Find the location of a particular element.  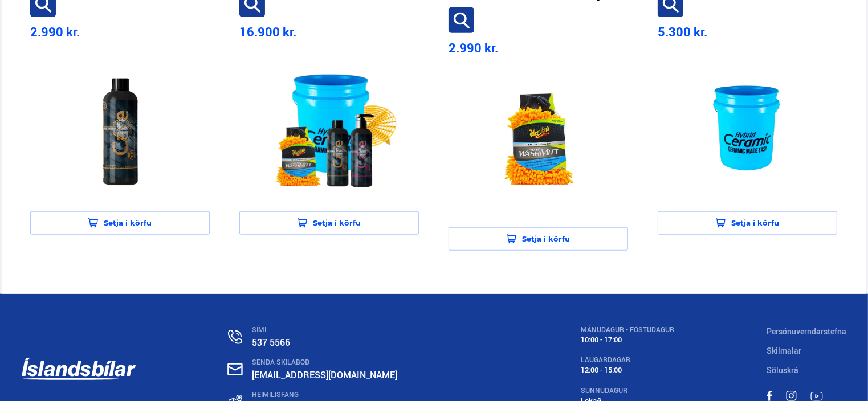

span: 5.300 kr. is located at coordinates (682, 32).